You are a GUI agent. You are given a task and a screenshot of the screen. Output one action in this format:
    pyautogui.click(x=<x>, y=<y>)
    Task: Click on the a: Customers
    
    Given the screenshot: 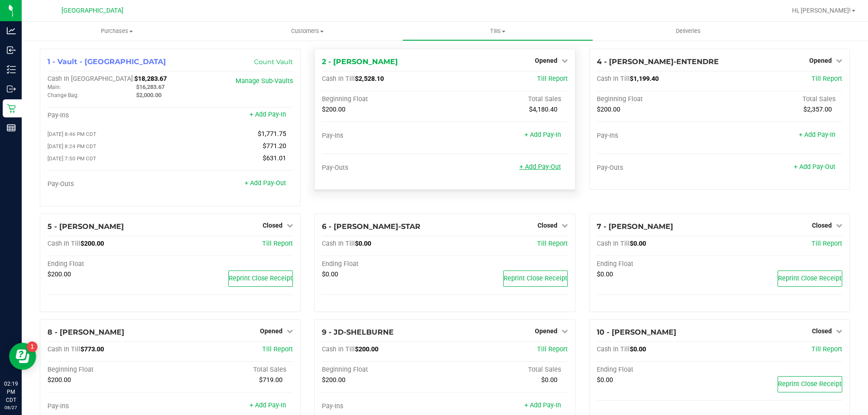 What is the action you would take?
    pyautogui.click(x=307, y=31)
    